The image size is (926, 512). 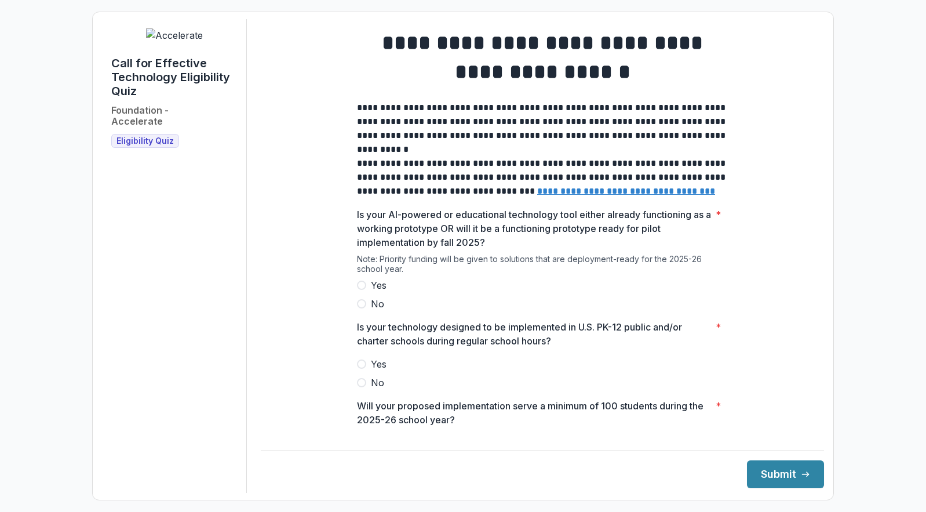 I want to click on span: Eligibility Quiz, so click(x=145, y=141).